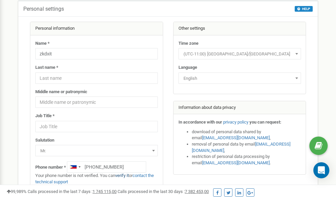 This screenshot has width=336, height=200. I want to click on div: Open Intercom Messenger, so click(322, 170).